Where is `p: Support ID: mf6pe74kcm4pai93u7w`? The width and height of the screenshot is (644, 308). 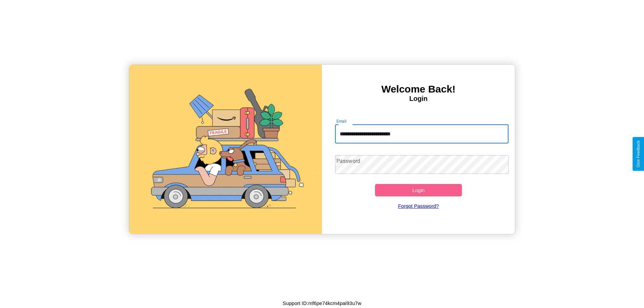 p: Support ID: mf6pe74kcm4pai93u7w is located at coordinates (322, 303).